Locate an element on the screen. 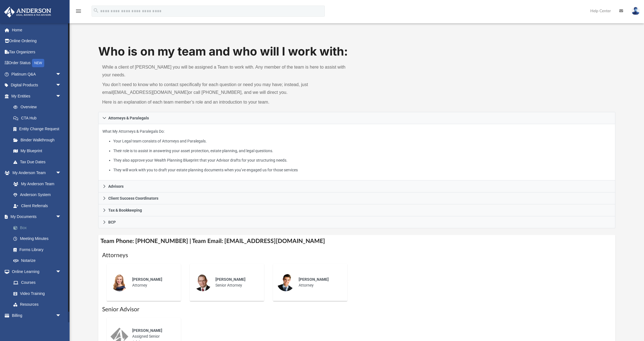 The height and width of the screenshot is (341, 644). i: search is located at coordinates (96, 10).